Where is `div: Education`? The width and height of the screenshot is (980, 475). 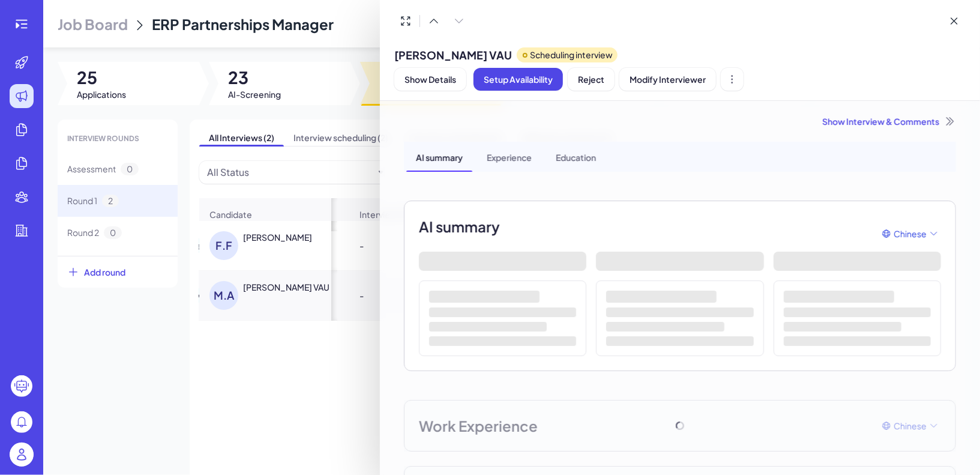
div: Education is located at coordinates (575, 157).